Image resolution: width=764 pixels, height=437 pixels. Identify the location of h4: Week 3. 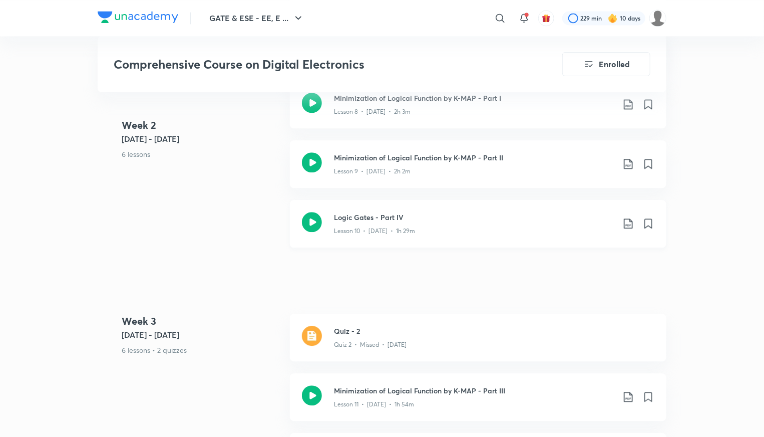
(202, 321).